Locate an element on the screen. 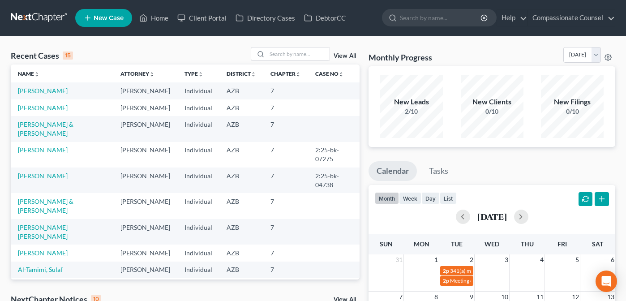  a: Help is located at coordinates (512, 18).